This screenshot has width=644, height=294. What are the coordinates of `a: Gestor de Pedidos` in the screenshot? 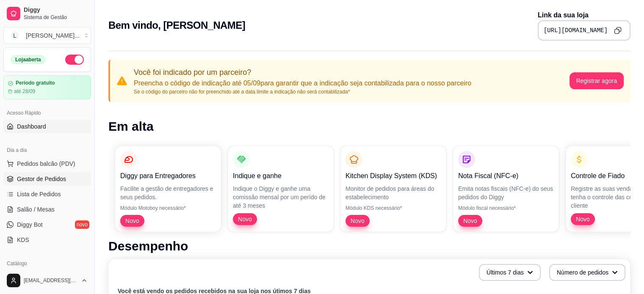 It's located at (47, 179).